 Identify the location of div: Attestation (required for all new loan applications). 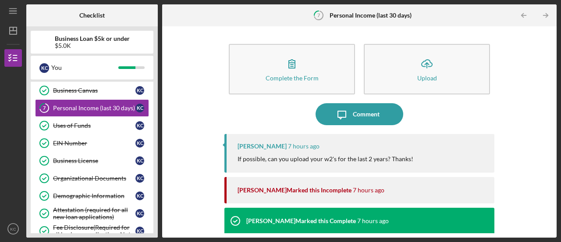
(94, 213).